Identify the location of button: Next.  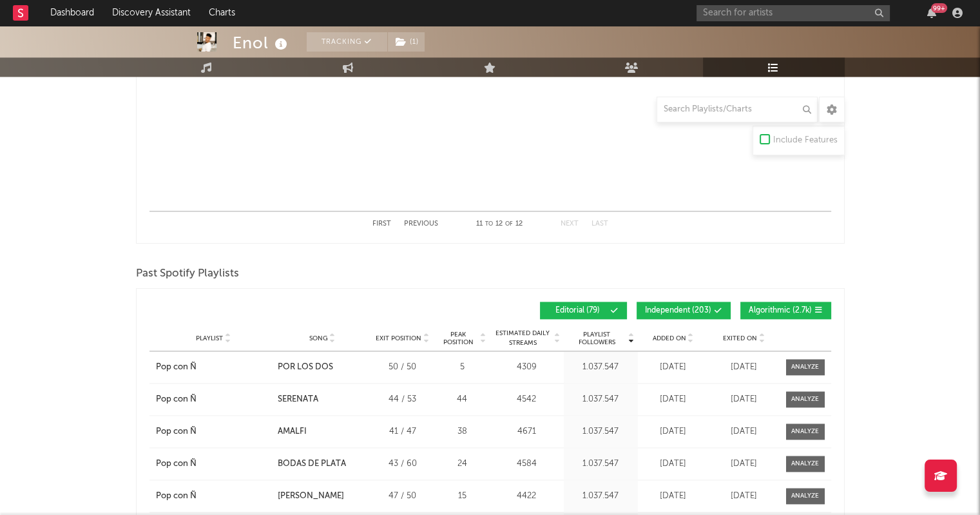
(570, 224).